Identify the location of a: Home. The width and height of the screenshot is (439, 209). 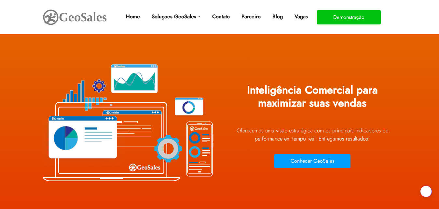
(133, 17).